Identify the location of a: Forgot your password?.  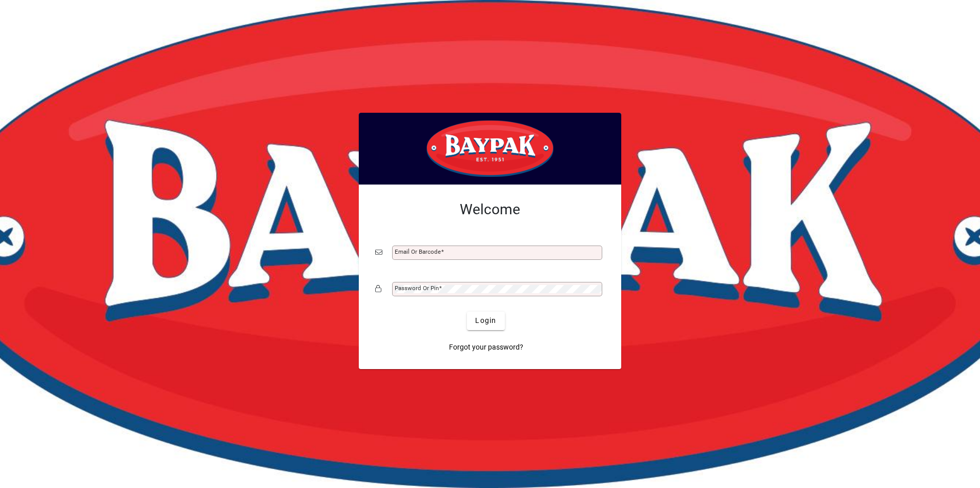
(486, 348).